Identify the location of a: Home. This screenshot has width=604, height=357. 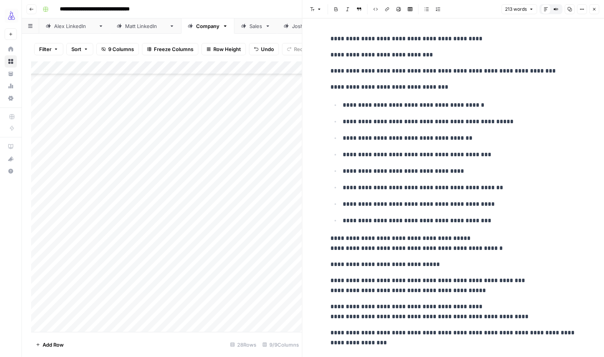
(11, 49).